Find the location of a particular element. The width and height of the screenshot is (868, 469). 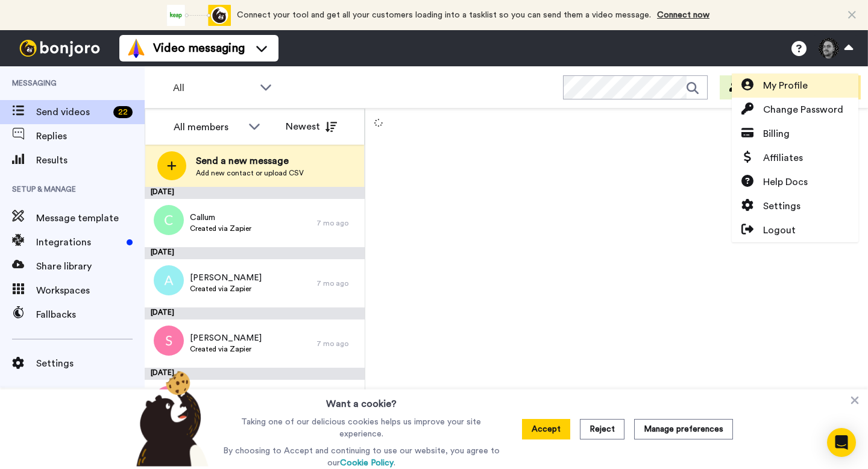

span: Send videos is located at coordinates (72, 112).